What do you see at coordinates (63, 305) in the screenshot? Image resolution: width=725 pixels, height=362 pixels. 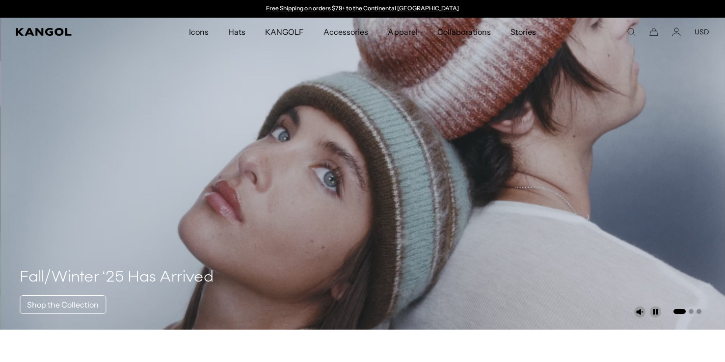 I see `a: Shop the Collection` at bounding box center [63, 305].